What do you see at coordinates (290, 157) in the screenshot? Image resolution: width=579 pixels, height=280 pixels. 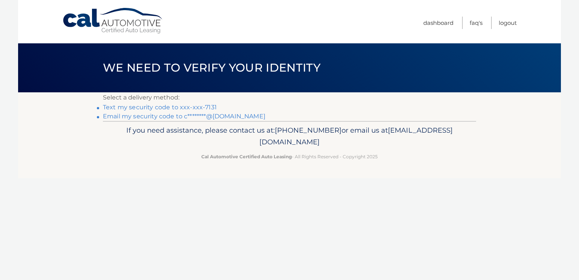 I see `p: - All Rights Reserved - Copyright 2025` at bounding box center [290, 157].